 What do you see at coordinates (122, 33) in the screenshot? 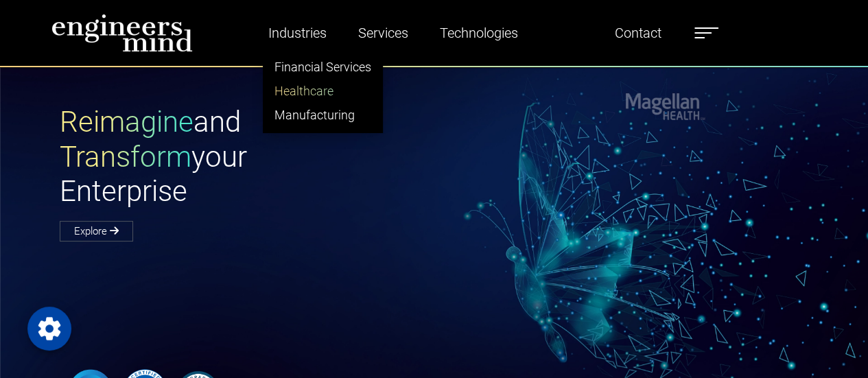
I see `img: logo` at bounding box center [122, 33].